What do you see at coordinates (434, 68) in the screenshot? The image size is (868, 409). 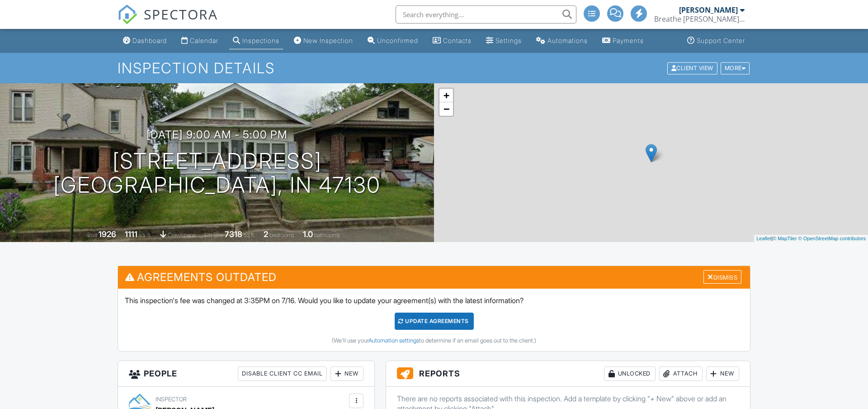 I see `h1: Inspection Details` at bounding box center [434, 68].